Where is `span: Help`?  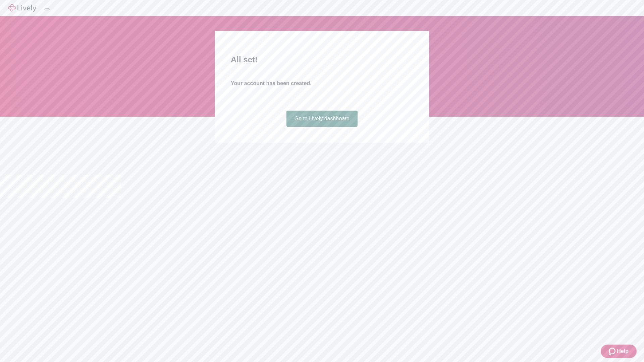 span: Help is located at coordinates (622, 351).